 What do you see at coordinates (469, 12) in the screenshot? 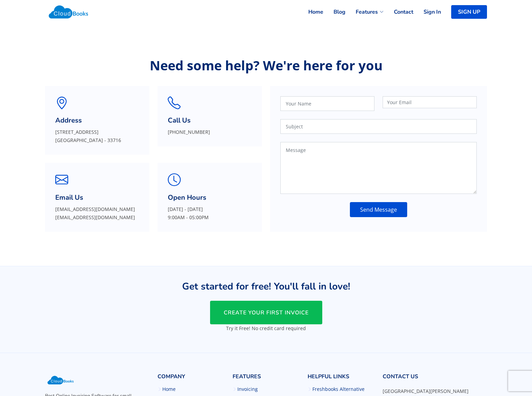
I see `a: SIGN UP` at bounding box center [469, 12].